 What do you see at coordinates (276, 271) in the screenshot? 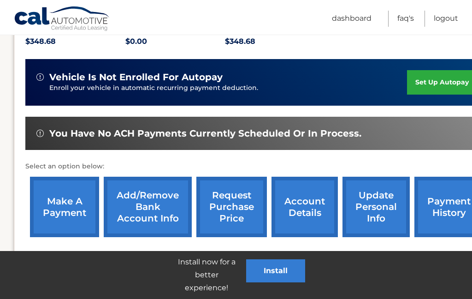
I see `button: Install` at bounding box center [276, 271].